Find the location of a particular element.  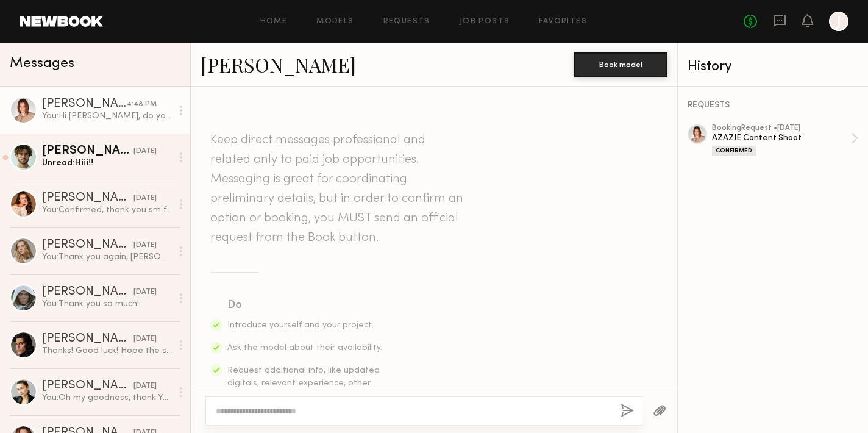

a: Home is located at coordinates (274, 21).